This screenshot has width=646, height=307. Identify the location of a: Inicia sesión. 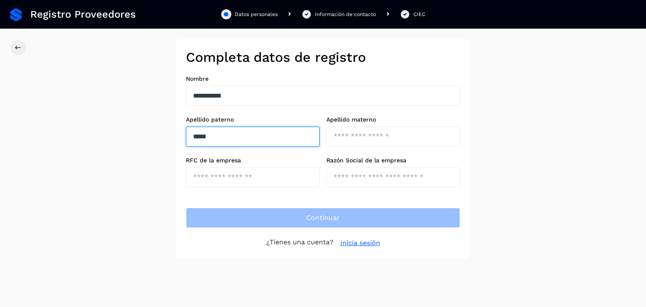
(360, 243).